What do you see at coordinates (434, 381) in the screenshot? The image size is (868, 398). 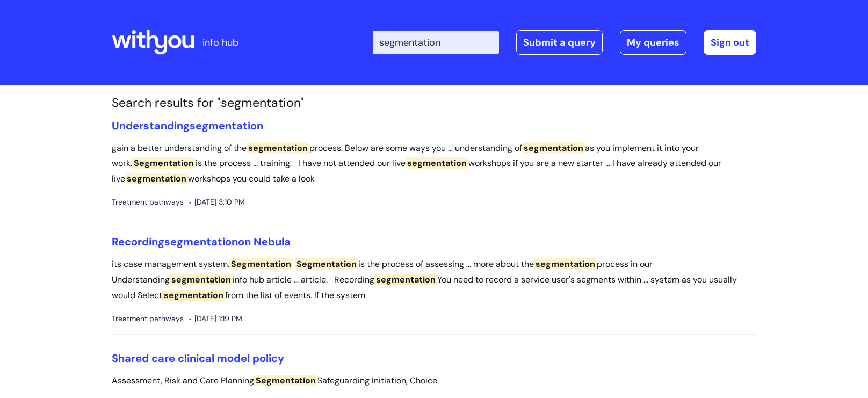 I see `p: Assessment, Risk and Care Planning Safeguarding Initiation, Choice` at bounding box center [434, 381].